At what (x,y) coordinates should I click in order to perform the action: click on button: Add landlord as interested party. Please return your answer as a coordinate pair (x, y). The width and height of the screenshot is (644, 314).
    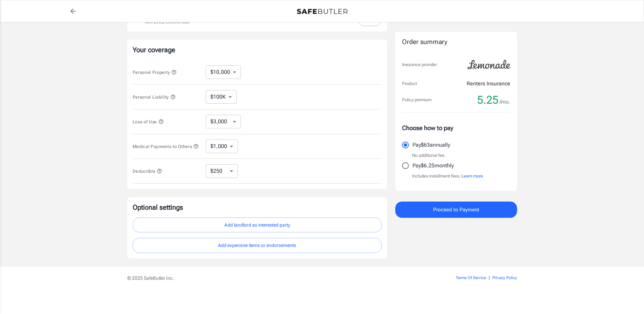
    Looking at the image, I should click on (257, 225).